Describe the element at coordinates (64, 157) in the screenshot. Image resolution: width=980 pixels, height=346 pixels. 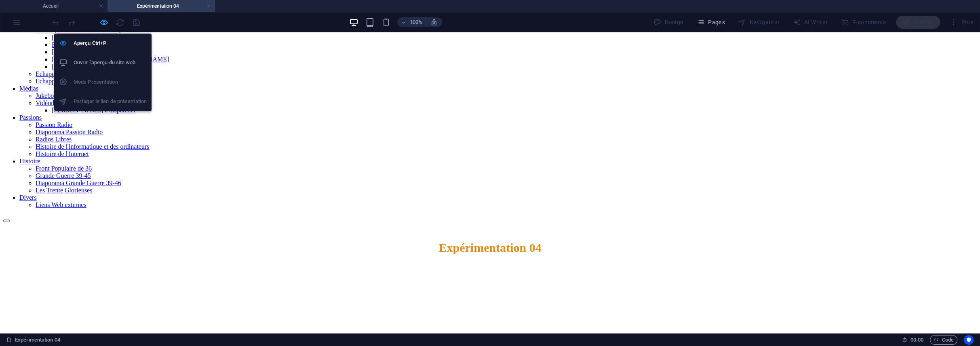
I see `a: Les Trente Glorieuses` at that location.